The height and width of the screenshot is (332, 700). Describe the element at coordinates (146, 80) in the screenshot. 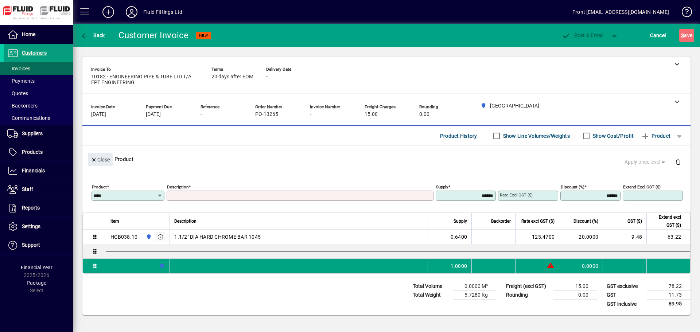

I see `span: 10182 - ENGINEERING PIPE & TUBE LTD T/A EPT ENGINEERING` at that location.